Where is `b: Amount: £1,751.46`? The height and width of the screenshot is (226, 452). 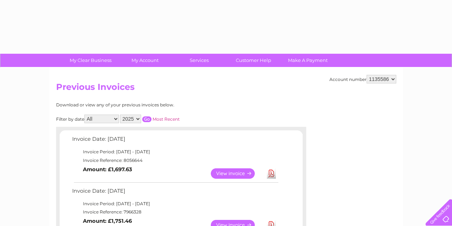 b: Amount: £1,751.46 is located at coordinates (107, 221).